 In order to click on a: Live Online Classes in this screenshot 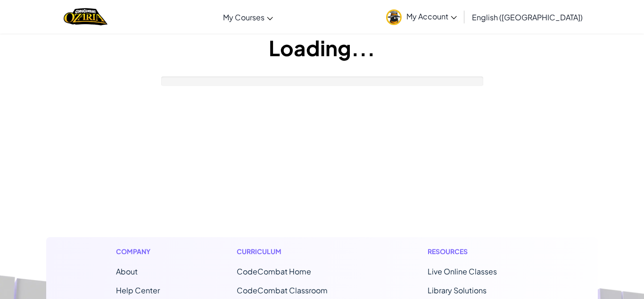, I will do `click(462, 271)`.